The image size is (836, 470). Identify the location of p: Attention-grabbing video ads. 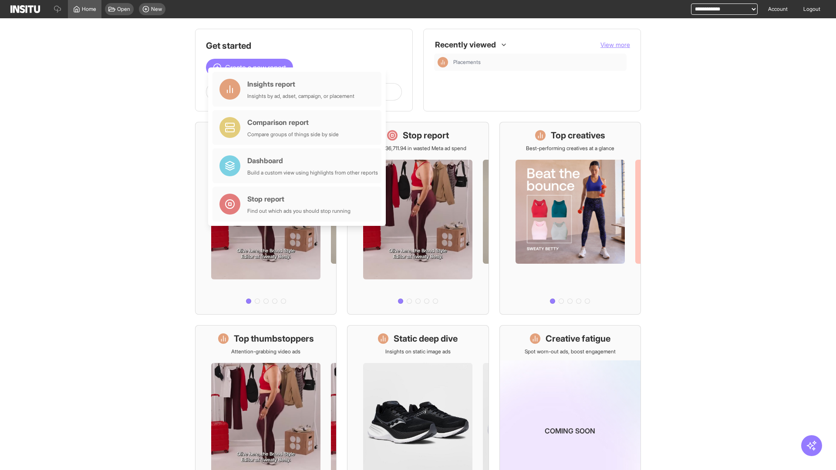
(265, 352).